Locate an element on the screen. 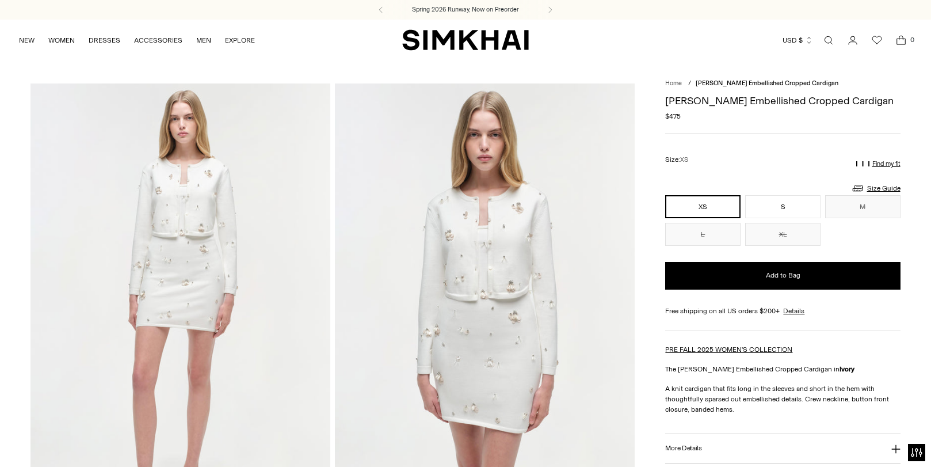  button: L is located at coordinates (703, 234).